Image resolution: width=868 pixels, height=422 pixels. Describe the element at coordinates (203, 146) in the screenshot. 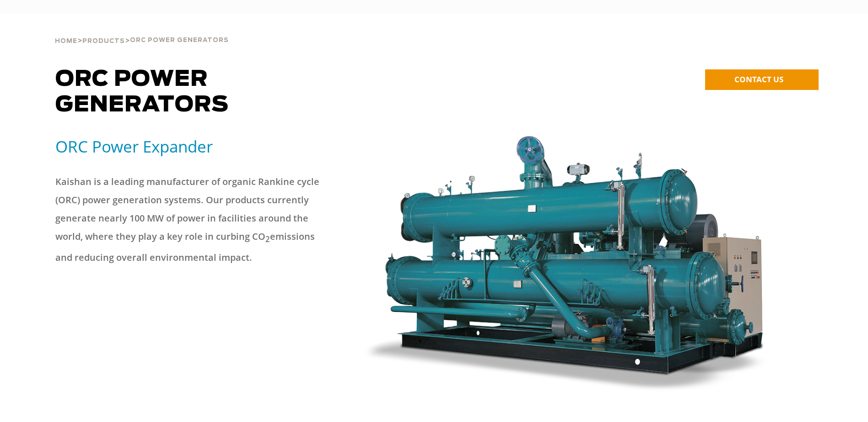

I see `h5: ORC Power Expander` at that location.